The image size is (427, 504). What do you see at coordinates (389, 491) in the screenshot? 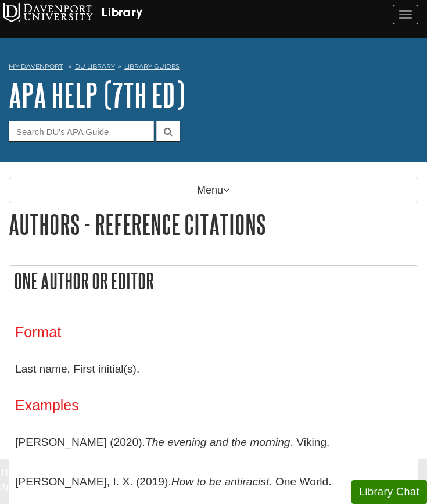
I see `button: Library Chat` at bounding box center [389, 491].